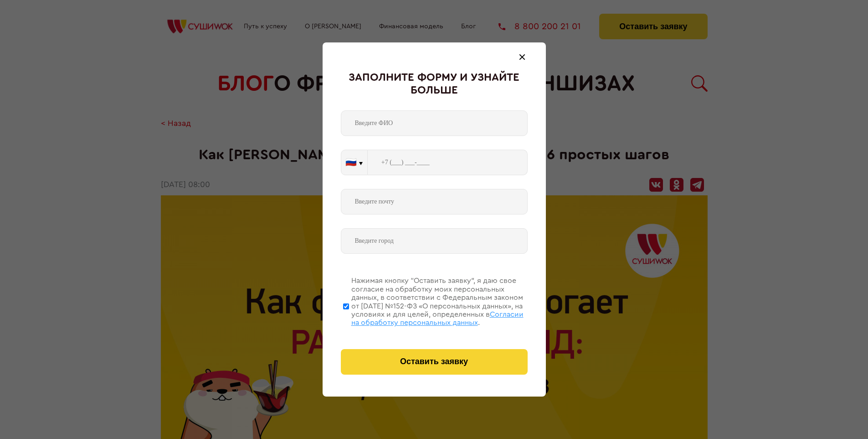 Image resolution: width=868 pixels, height=439 pixels. What do you see at coordinates (434, 123) in the screenshot?
I see `input: Введите ФИО` at bounding box center [434, 123].